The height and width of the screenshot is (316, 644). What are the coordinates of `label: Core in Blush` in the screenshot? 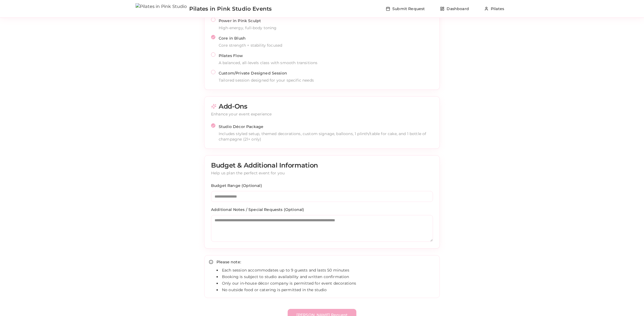 It's located at (232, 38).